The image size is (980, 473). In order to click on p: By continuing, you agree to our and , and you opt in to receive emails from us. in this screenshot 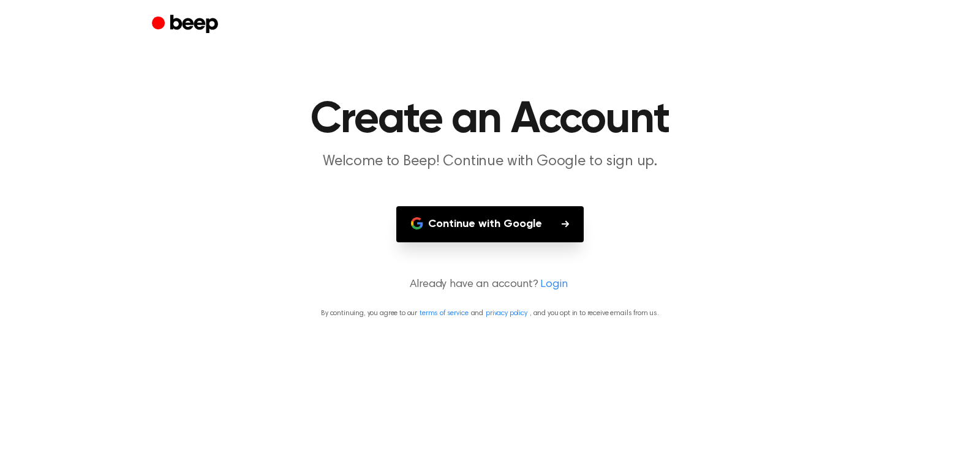, I will do `click(490, 313)`.